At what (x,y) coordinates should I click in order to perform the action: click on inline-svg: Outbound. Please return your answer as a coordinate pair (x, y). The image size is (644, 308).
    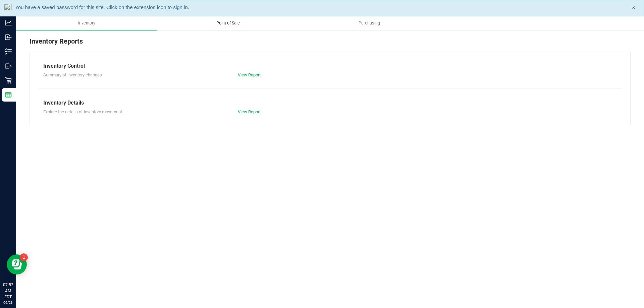
    Looking at the image, I should click on (8, 66).